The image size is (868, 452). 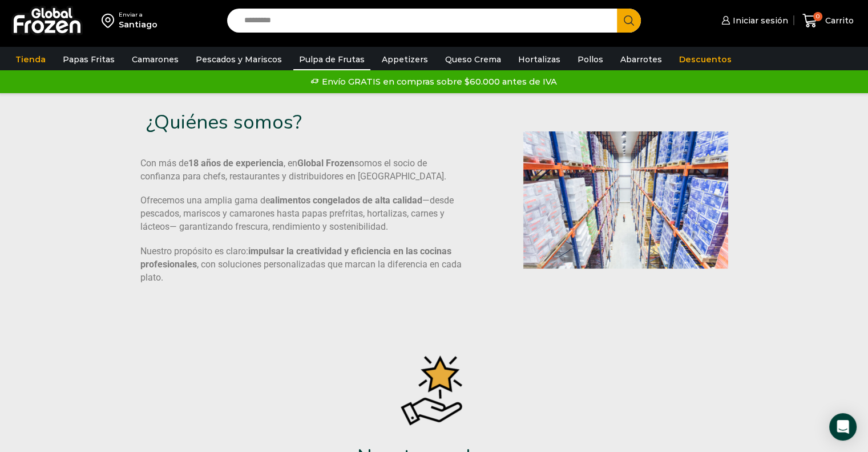 I want to click on span: Iniciar sesión, so click(x=759, y=20).